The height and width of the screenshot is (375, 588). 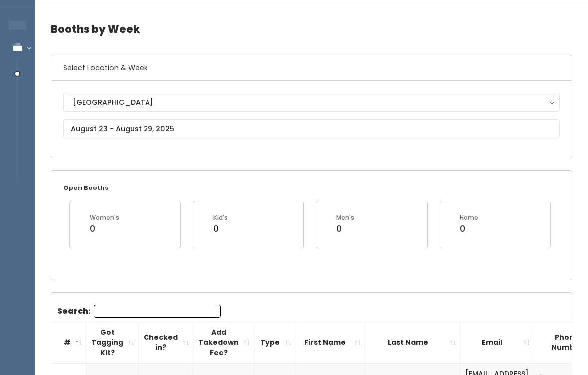 I want to click on div: Women's, so click(x=104, y=218).